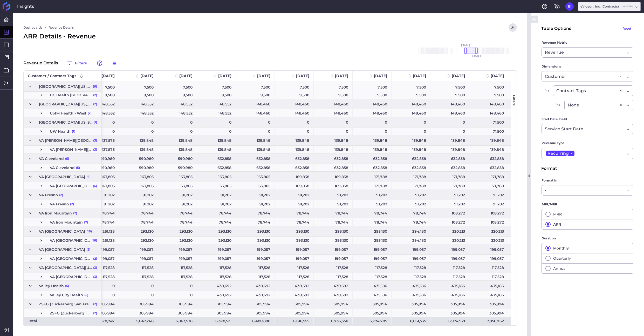 This screenshot has width=644, height=336. Describe the element at coordinates (627, 29) in the screenshot. I see `button: Reset` at that location.